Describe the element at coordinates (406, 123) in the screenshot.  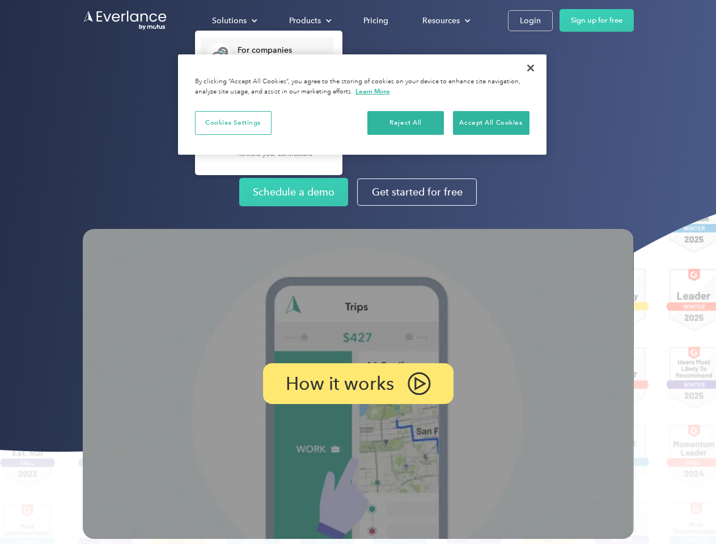
I see `button: Reject All` at that location.